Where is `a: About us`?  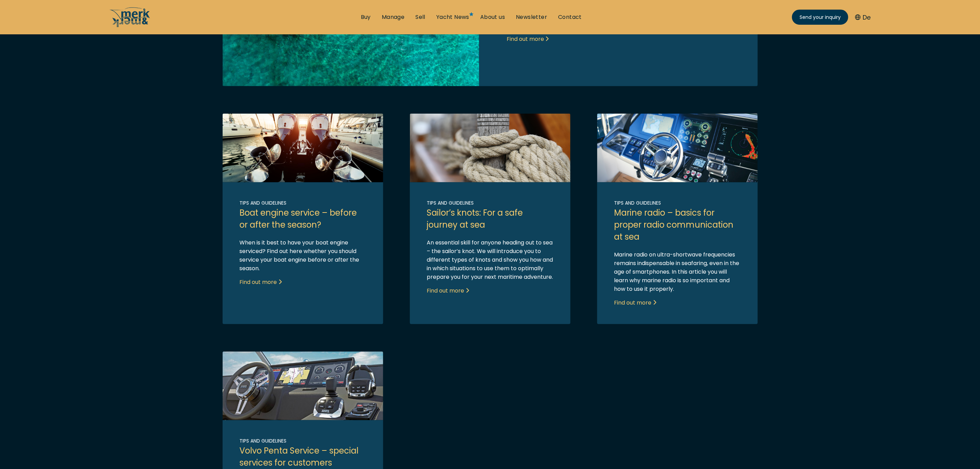 a: About us is located at coordinates (493, 17).